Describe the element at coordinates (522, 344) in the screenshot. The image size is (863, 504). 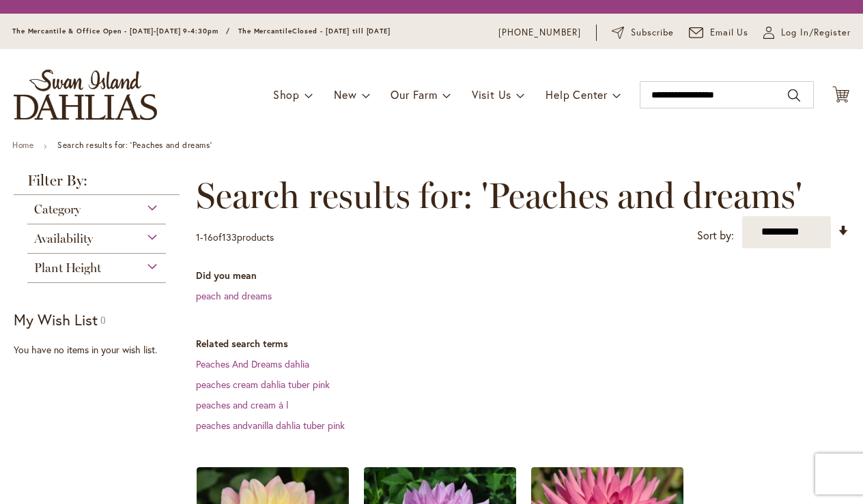
I see `dt: Related search terms` at that location.